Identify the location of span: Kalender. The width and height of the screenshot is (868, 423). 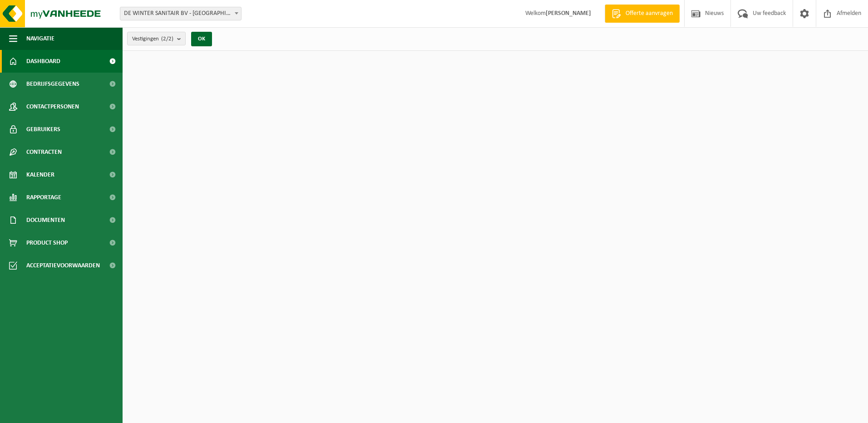
(40, 175).